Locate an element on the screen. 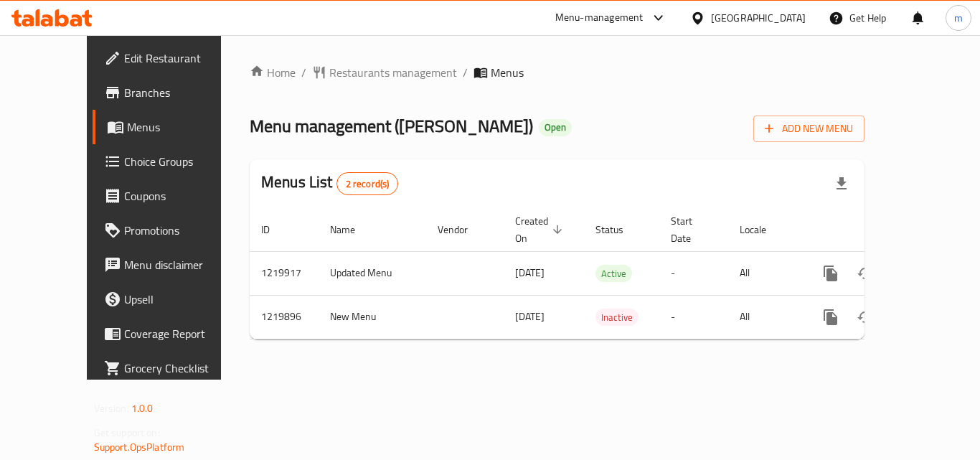 The image size is (980, 460). span: Upsell is located at coordinates (181, 299).